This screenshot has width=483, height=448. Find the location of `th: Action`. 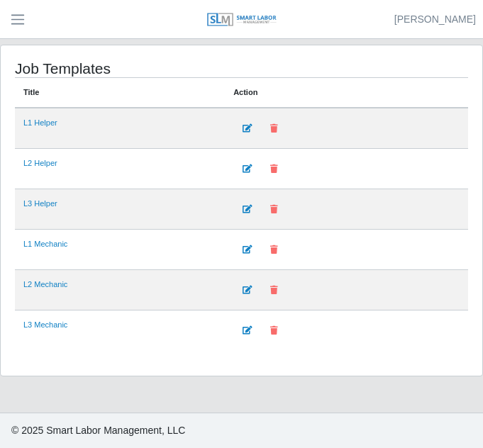

th: Action is located at coordinates (346, 93).